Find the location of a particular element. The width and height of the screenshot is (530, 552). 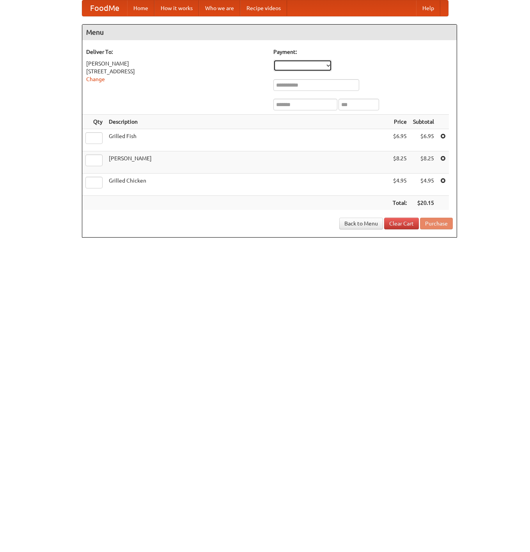

th: Qty is located at coordinates (94, 122).